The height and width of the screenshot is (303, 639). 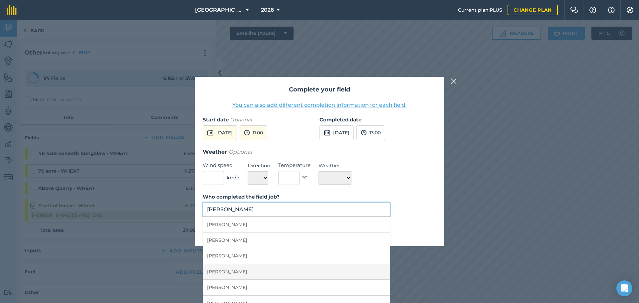 What do you see at coordinates (630, 10) in the screenshot?
I see `img: A cog icon` at bounding box center [630, 10].